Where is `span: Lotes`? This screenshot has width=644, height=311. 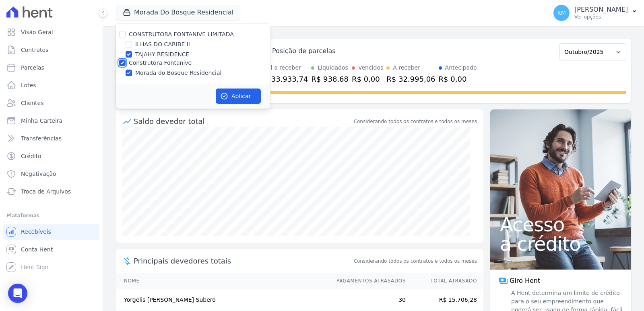
span: Lotes is located at coordinates (29, 85).